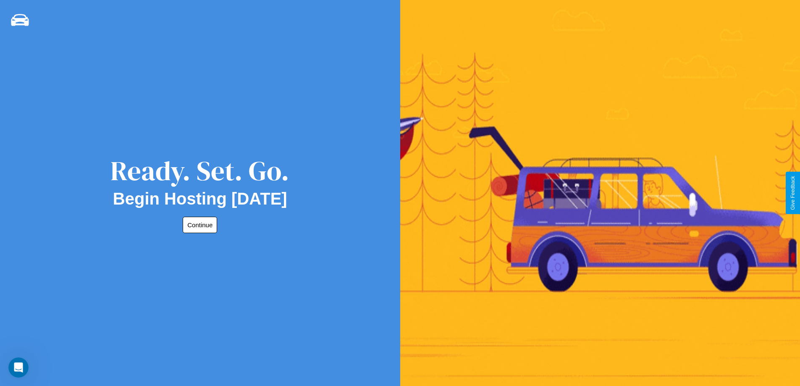  What do you see at coordinates (793, 193) in the screenshot?
I see `div: Give Feedback` at bounding box center [793, 193].